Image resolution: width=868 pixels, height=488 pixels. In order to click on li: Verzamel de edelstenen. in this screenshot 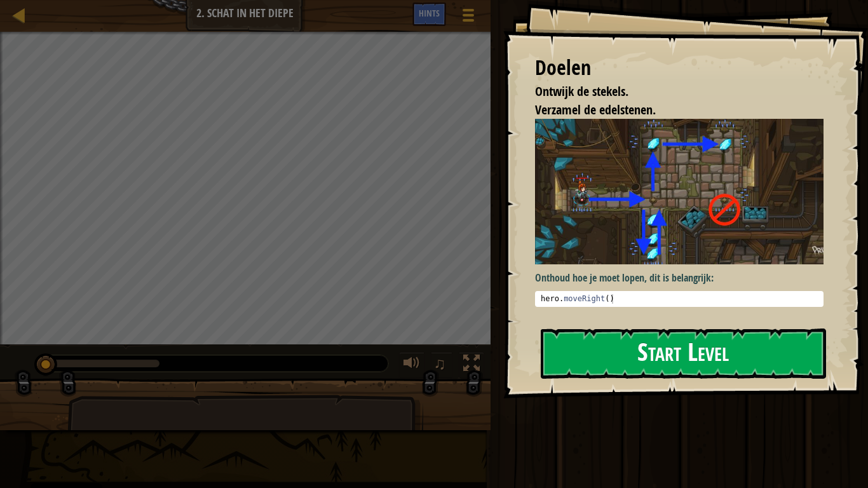, I will do `click(670, 110)`.